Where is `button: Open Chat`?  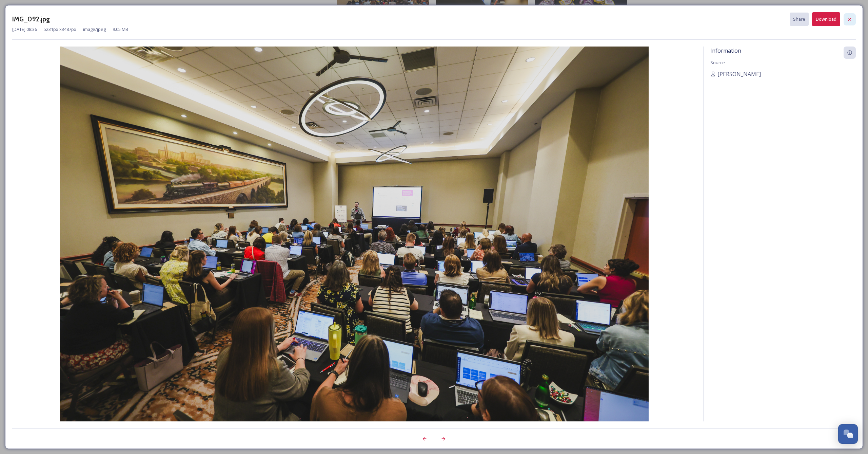 button: Open Chat is located at coordinates (849, 434).